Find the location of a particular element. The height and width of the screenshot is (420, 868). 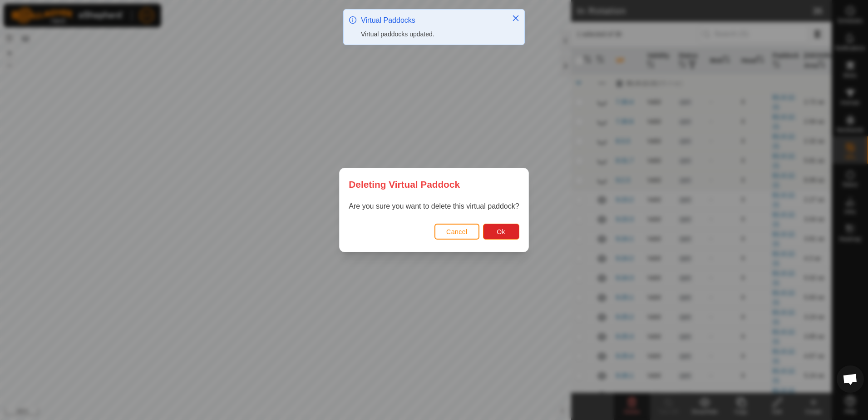

div: Virtual Paddocks is located at coordinates (432, 21).